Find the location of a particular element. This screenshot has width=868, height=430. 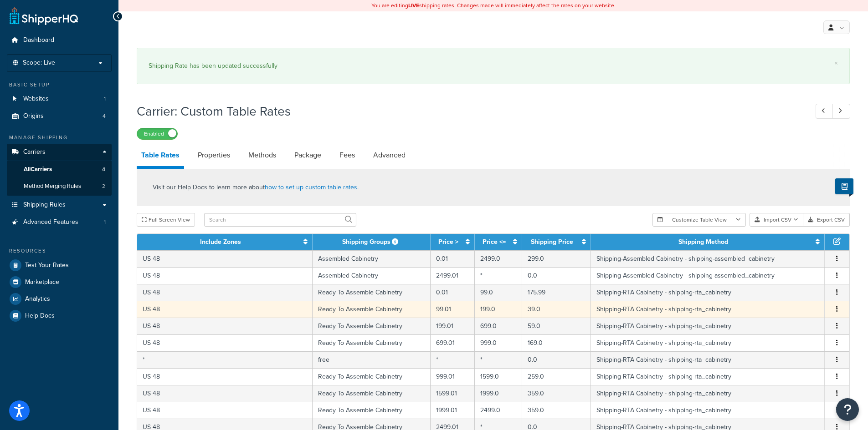

li: Websites is located at coordinates (59, 99).